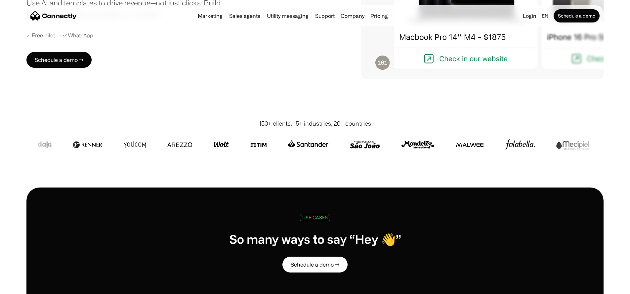 The height and width of the screenshot is (294, 630). Describe the element at coordinates (78, 35) in the screenshot. I see `div: ✓ WhatsApp` at that location.